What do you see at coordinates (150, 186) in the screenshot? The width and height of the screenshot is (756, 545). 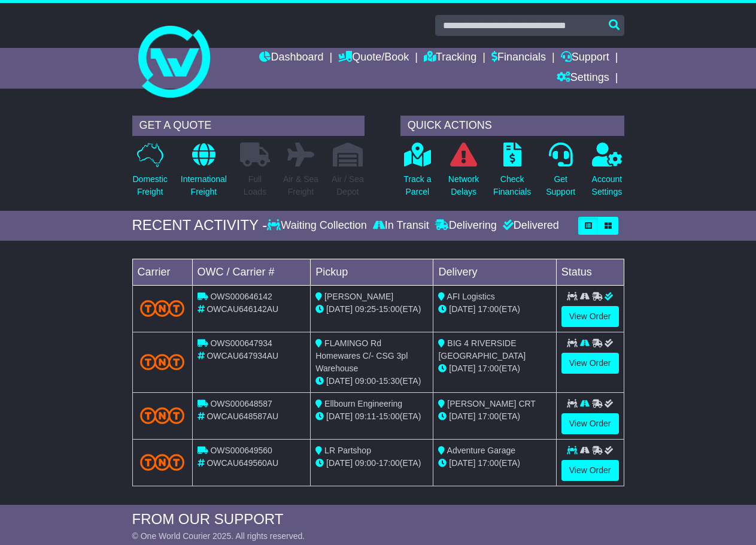 I see `p: Domestic Freight` at bounding box center [150, 186].